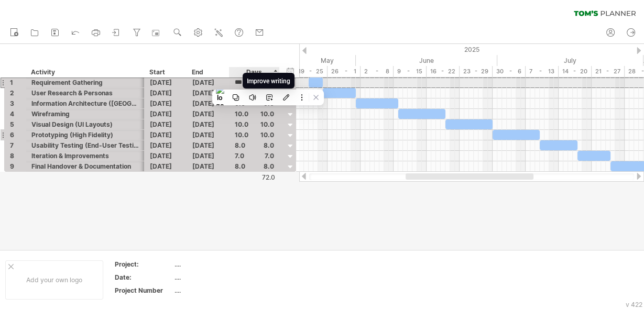 Image resolution: width=644 pixels, height=309 pixels. What do you see at coordinates (634, 305) in the screenshot?
I see `div: v 422` at bounding box center [634, 305].